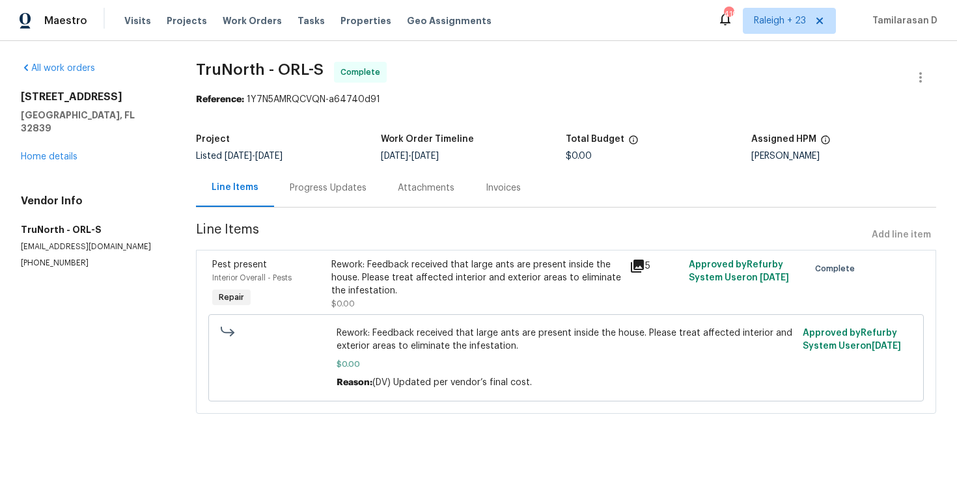 Image resolution: width=957 pixels, height=486 pixels. What do you see at coordinates (728, 14) in the screenshot?
I see `div: 419` at bounding box center [728, 14].